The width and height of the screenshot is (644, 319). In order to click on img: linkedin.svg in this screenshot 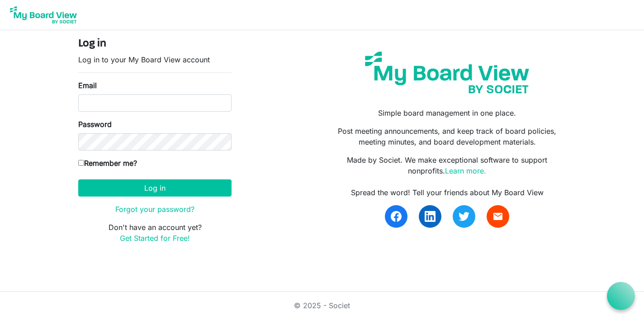, I will do `click(430, 216)`.